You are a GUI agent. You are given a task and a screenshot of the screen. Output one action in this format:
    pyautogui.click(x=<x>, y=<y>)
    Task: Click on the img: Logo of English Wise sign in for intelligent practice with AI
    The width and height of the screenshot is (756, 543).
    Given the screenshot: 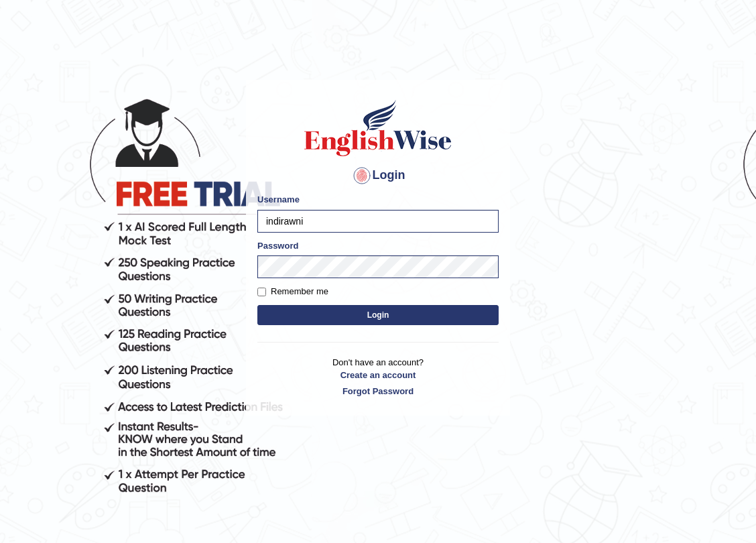 What is the action you would take?
    pyautogui.click(x=378, y=128)
    